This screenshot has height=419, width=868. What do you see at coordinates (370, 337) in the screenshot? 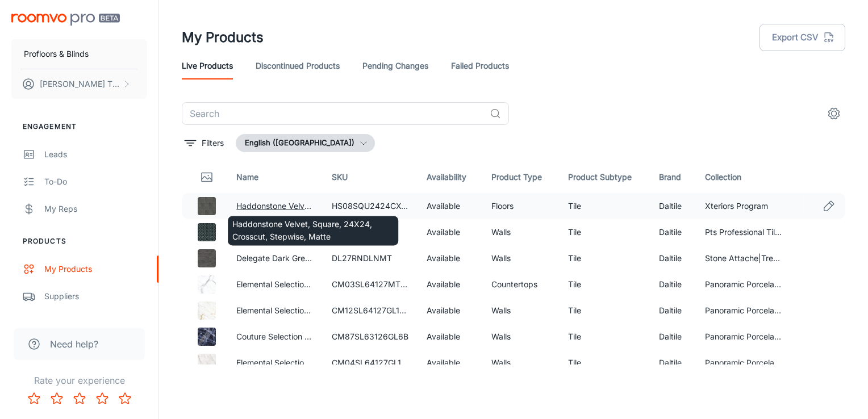
I see `td: CM87SL63126GL6B` at bounding box center [370, 337].